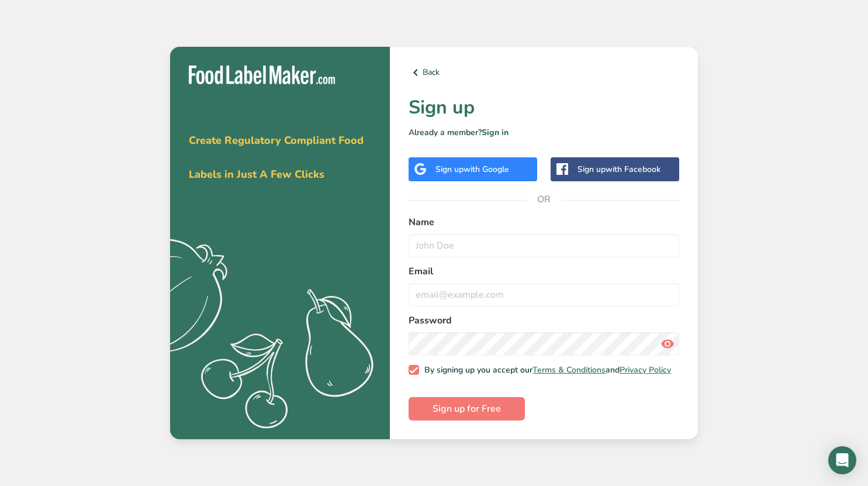 Image resolution: width=868 pixels, height=486 pixels. I want to click on div: Open Intercom Messenger, so click(843, 460).